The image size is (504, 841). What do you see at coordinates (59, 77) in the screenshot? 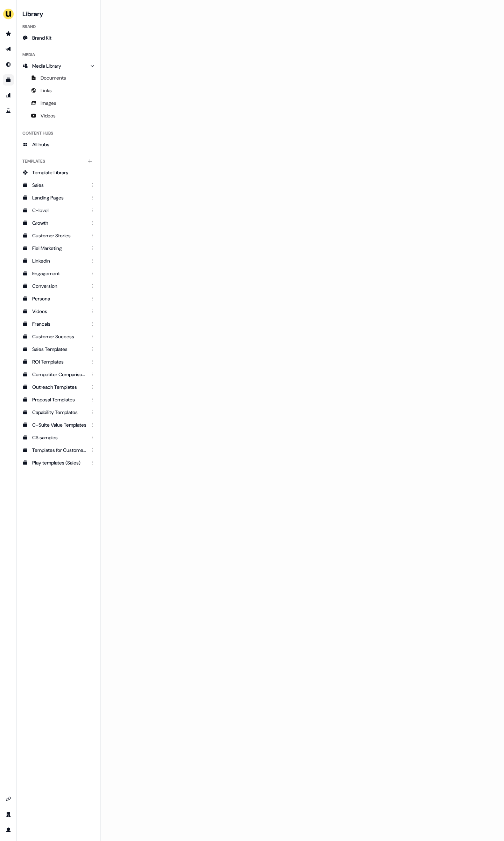
I see `a: Documents` at bounding box center [59, 77].